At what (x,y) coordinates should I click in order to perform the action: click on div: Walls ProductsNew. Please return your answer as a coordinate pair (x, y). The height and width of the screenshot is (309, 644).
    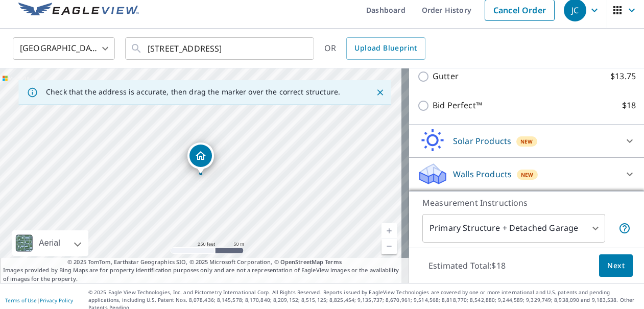
    Looking at the image, I should click on (527, 174).